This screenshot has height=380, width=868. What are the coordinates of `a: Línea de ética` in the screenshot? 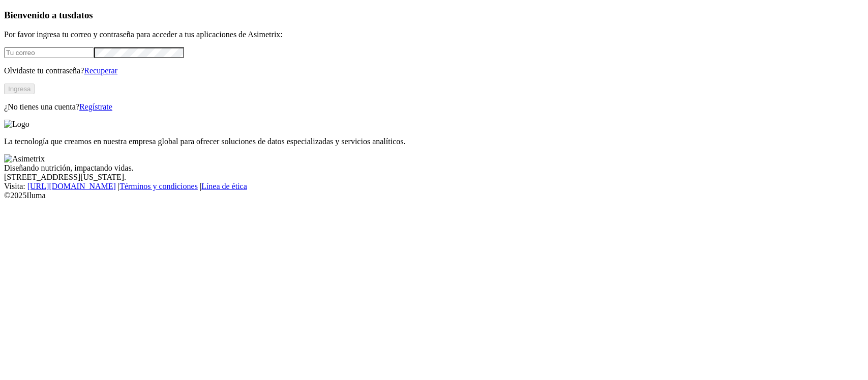 It's located at (224, 185).